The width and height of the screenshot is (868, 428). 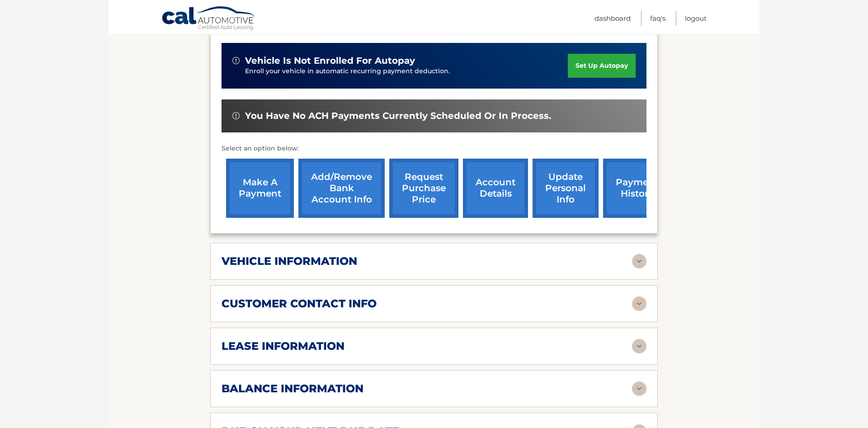 What do you see at coordinates (407, 71) in the screenshot?
I see `p: Enroll your vehicle in automatic recurring payment deduction.` at bounding box center [407, 71].